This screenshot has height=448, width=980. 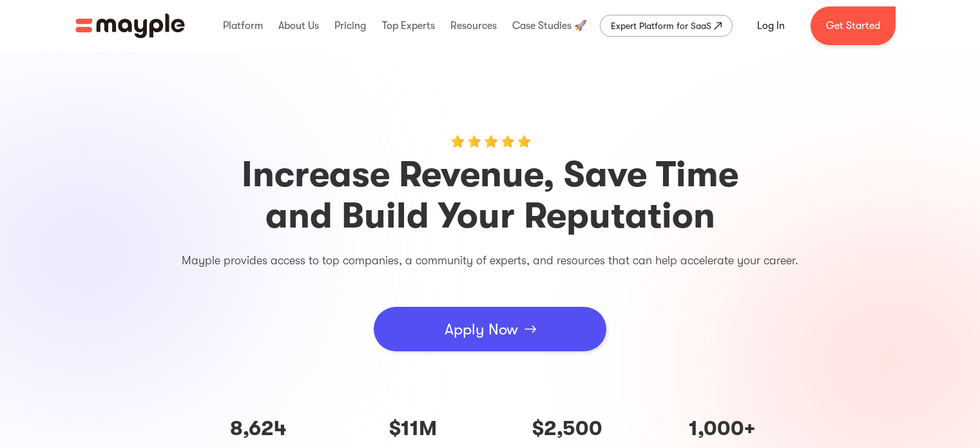 What do you see at coordinates (481, 329) in the screenshot?
I see `div: Apply Now` at bounding box center [481, 329].